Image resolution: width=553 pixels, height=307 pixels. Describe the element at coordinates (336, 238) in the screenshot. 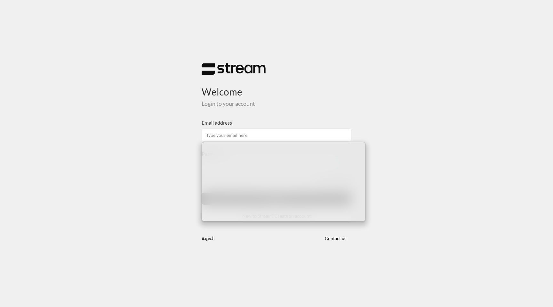

I see `button: Contact us` at that location.